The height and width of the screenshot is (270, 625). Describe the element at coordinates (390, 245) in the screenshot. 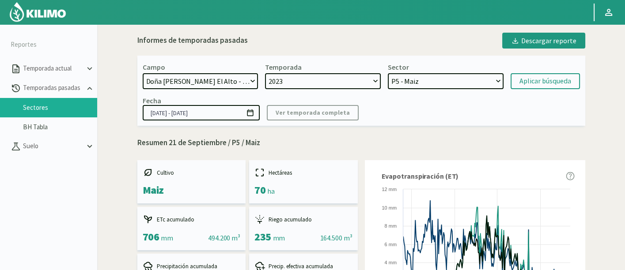

I see `text: 6 mm` at that location.